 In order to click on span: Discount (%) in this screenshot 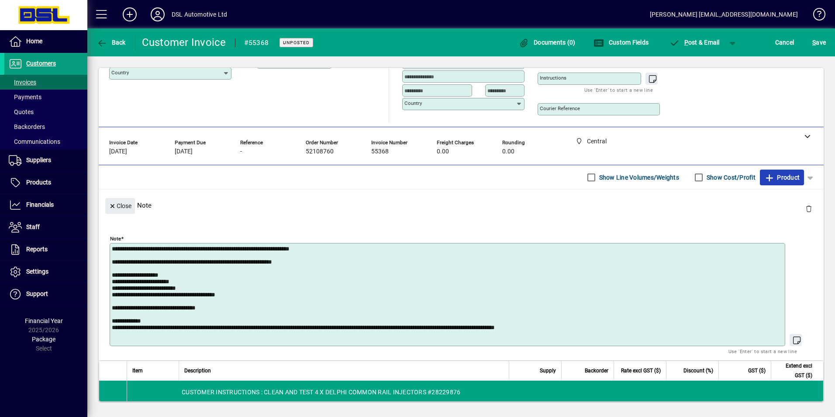, I will do `click(698, 370)`.